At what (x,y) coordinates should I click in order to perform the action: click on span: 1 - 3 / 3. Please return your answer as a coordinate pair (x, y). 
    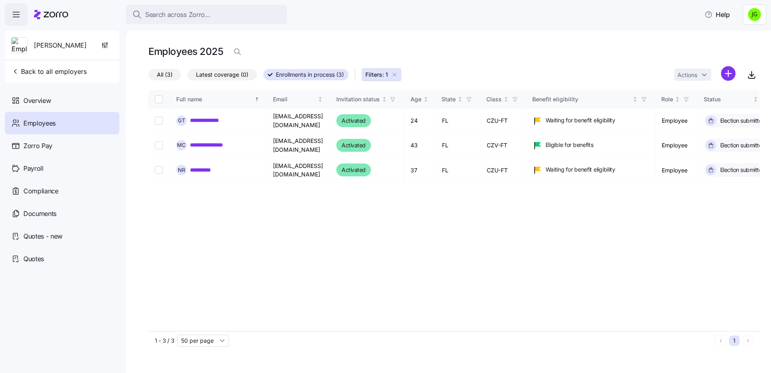
    Looking at the image, I should click on (165, 340).